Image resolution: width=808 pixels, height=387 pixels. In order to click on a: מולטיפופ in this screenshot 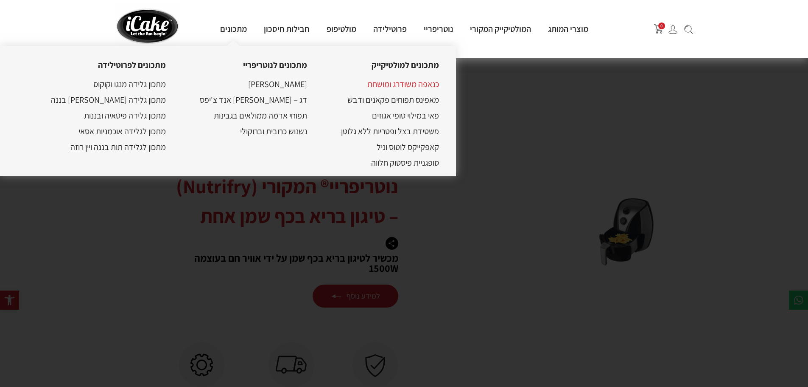, I will do `click(342, 29)`.